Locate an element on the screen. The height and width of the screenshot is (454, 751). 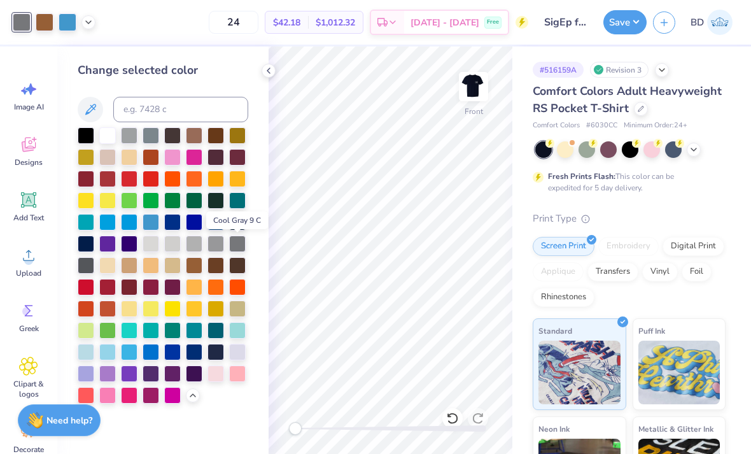
a: BD is located at coordinates (711, 22).